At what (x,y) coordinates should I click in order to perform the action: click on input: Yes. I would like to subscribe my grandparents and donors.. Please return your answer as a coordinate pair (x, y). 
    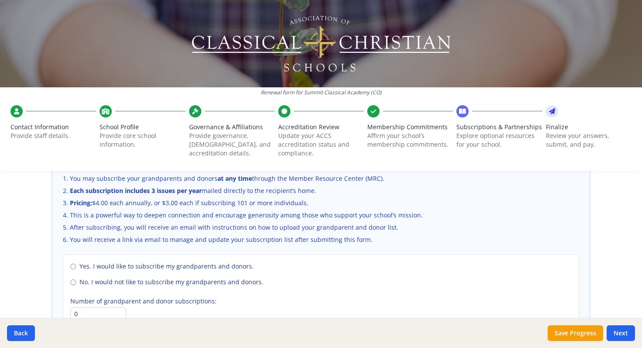
    Looking at the image, I should click on (73, 266).